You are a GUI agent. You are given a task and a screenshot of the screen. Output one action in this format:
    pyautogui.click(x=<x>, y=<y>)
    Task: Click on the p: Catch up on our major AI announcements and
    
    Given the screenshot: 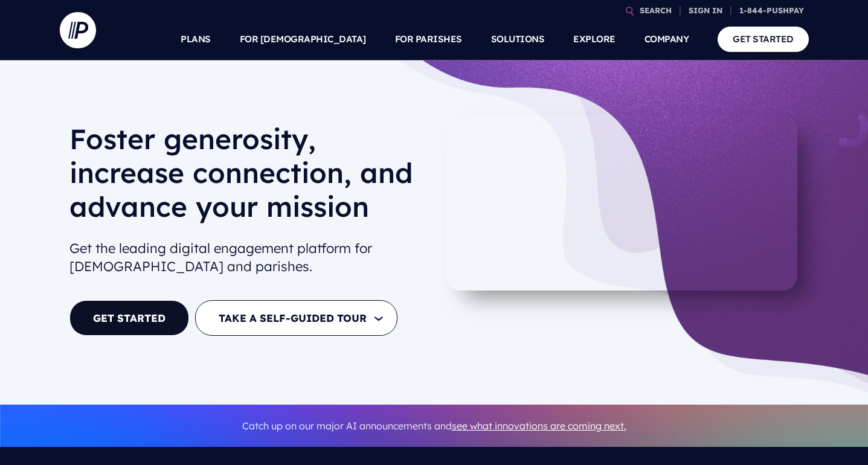 What is the action you would take?
    pyautogui.click(x=435, y=426)
    